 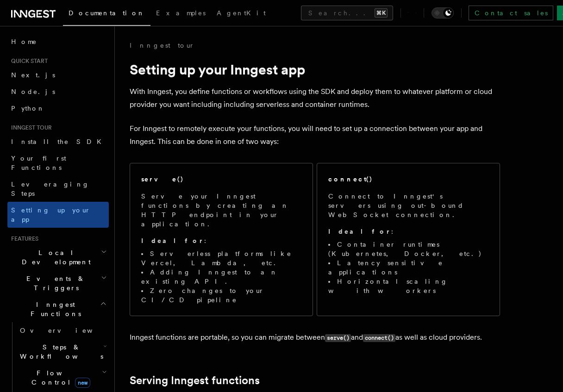 I want to click on a: AgentKit, so click(x=241, y=13).